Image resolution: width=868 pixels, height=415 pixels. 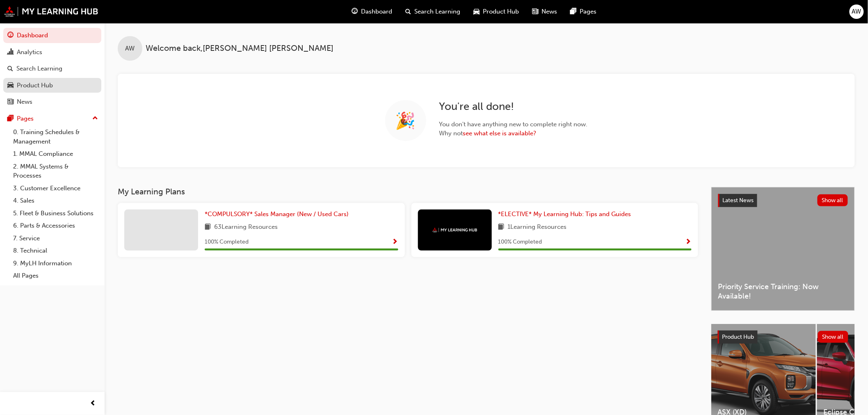 I want to click on div: Analytics, so click(x=29, y=52).